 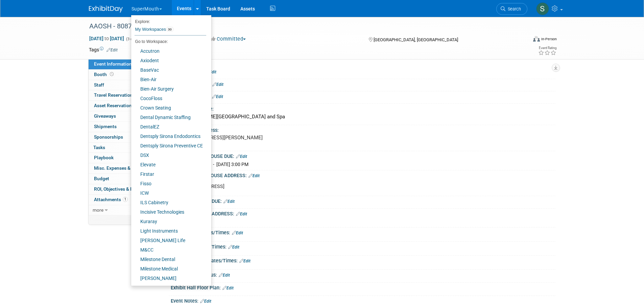 What do you see at coordinates (363, 71) in the screenshot?
I see `div: Event Website:` at bounding box center [363, 71].